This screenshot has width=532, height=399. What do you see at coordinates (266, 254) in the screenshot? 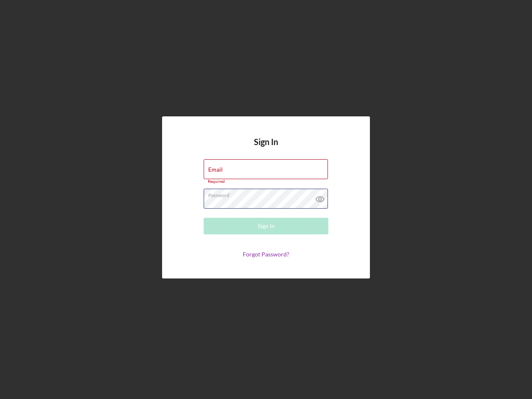
I see `a: Forgot Password?` at bounding box center [266, 254].